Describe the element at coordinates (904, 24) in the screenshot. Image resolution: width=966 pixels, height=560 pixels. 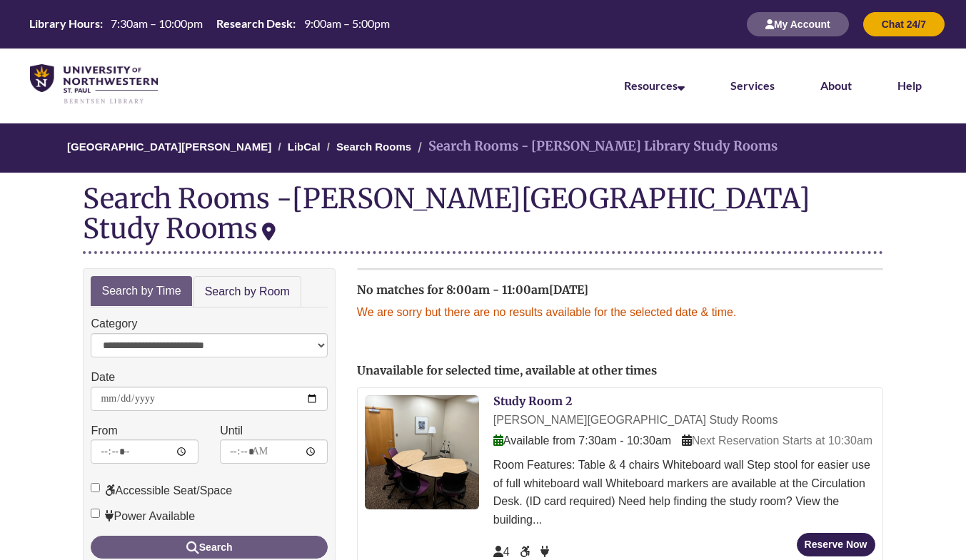
I see `a: Chat 24/7` at that location.